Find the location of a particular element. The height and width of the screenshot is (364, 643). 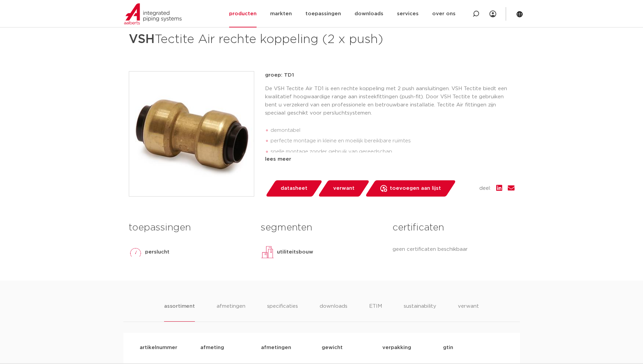

img: Product Image for VSH Tectite Air rechte koppeling (2 x push) is located at coordinates (192, 134).